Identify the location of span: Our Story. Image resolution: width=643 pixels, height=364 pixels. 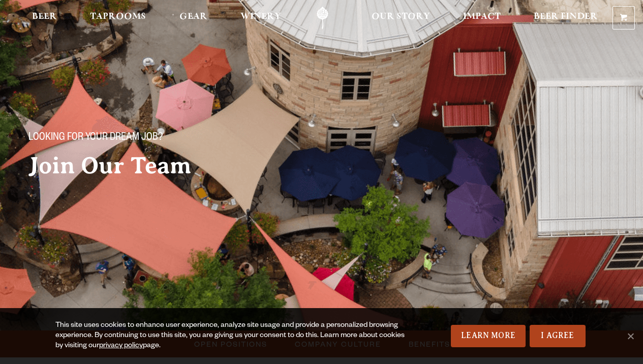
(401, 17).